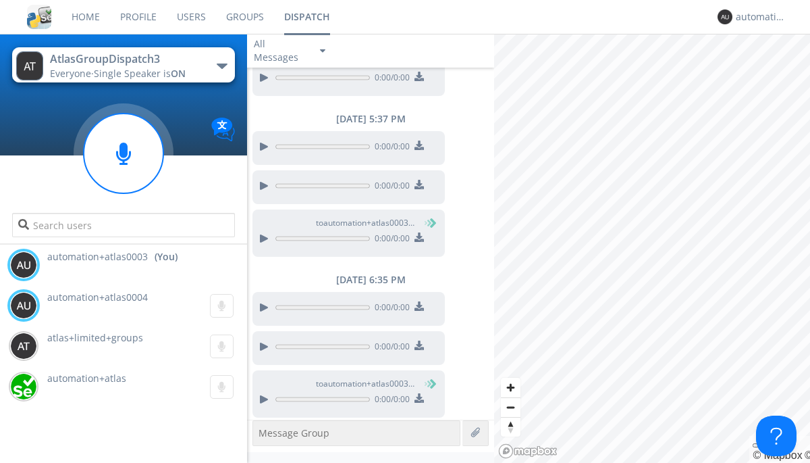 The image size is (810, 463). What do you see at coordinates (39, 17) in the screenshot?
I see `img: cddb5a64eb264b2086981ab96f4c1ba7` at bounding box center [39, 17].